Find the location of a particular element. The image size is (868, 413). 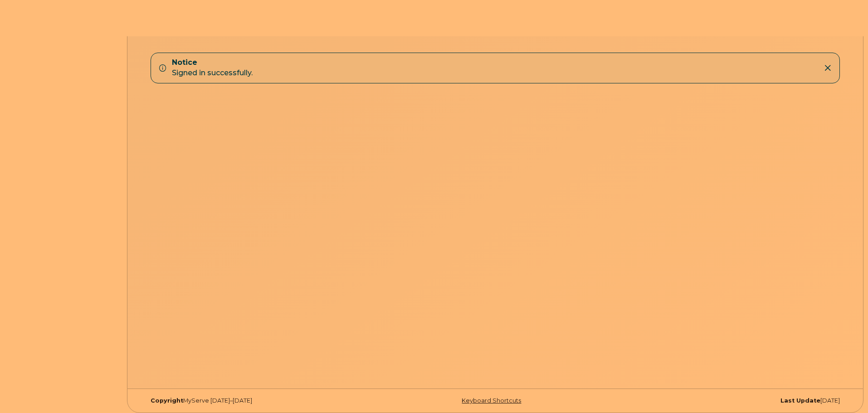

strong: Last Update is located at coordinates (801, 400).